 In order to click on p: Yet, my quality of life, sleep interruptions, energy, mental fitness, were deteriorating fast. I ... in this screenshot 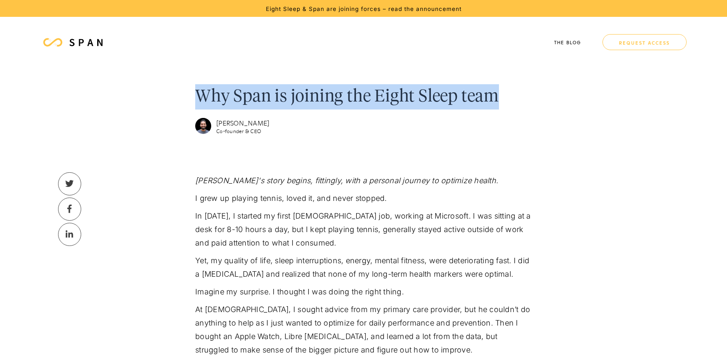, I will do `click(364, 267)`.